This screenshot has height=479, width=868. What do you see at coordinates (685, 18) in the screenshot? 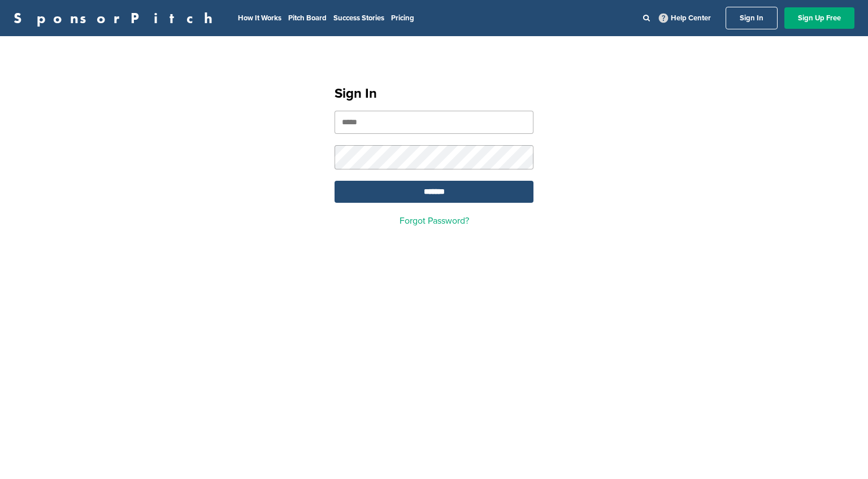
I see `a: Help Center` at bounding box center [685, 18].